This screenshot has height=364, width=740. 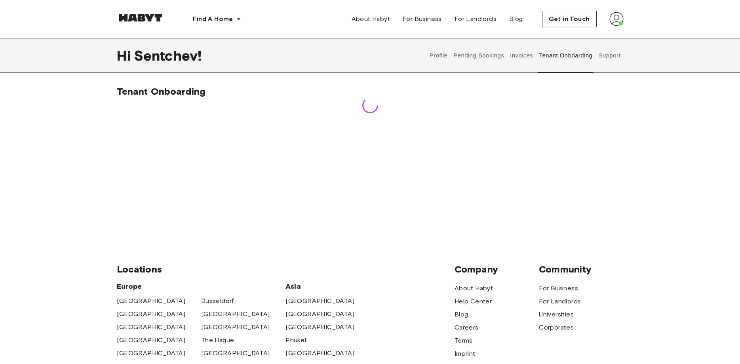 I want to click on a: Help Center, so click(x=473, y=301).